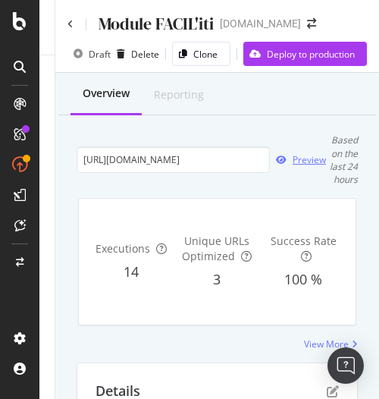 This screenshot has height=399, width=379. I want to click on a: View More, so click(330, 343).